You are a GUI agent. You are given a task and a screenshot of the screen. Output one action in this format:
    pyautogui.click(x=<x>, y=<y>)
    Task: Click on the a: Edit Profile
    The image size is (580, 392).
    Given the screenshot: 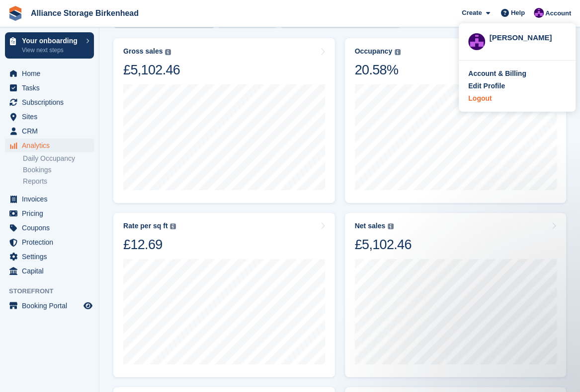 What is the action you would take?
    pyautogui.click(x=517, y=86)
    